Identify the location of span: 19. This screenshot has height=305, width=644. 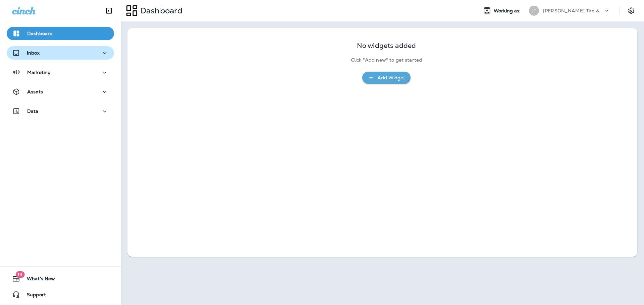
(20, 274).